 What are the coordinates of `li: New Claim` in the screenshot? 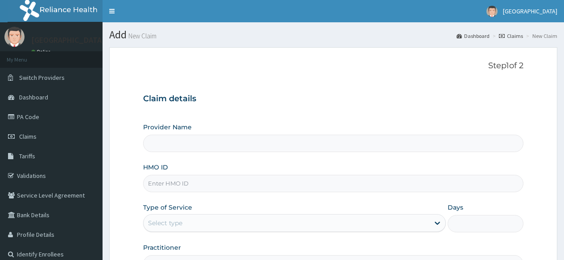 It's located at (540, 36).